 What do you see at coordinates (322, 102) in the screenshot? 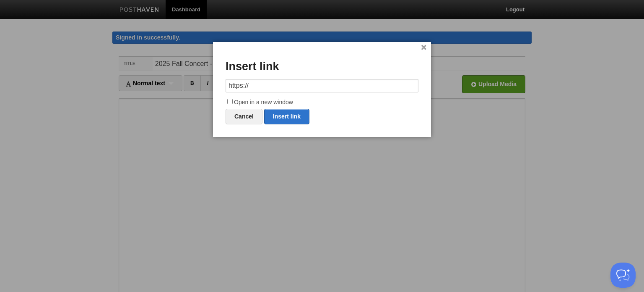
I see `label: Open in a new window` at bounding box center [322, 102].